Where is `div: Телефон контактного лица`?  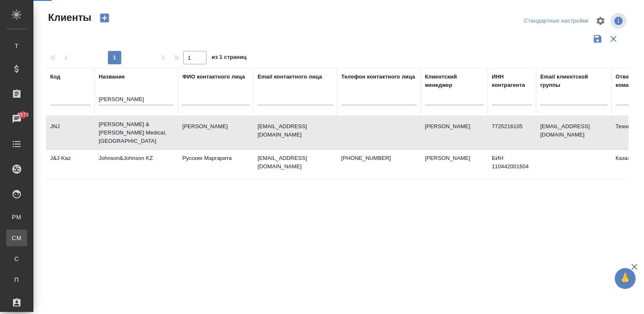
div: Телефон контактного лица is located at coordinates (378, 77).